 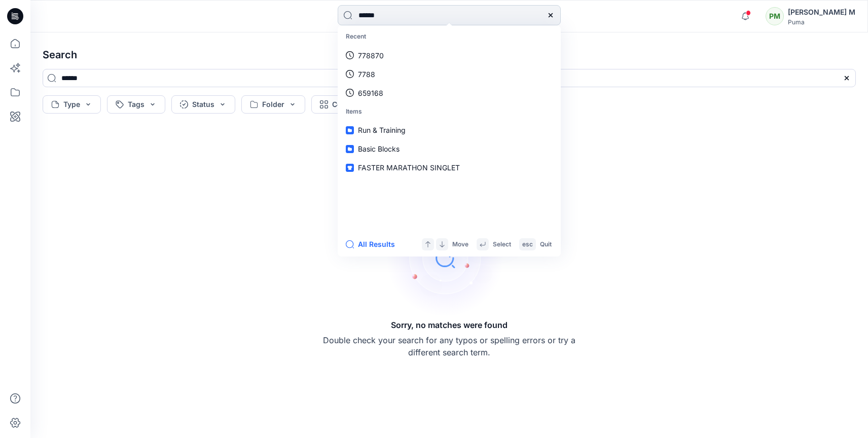 What do you see at coordinates (449, 55) in the screenshot?
I see `a: 778870` at bounding box center [449, 55].